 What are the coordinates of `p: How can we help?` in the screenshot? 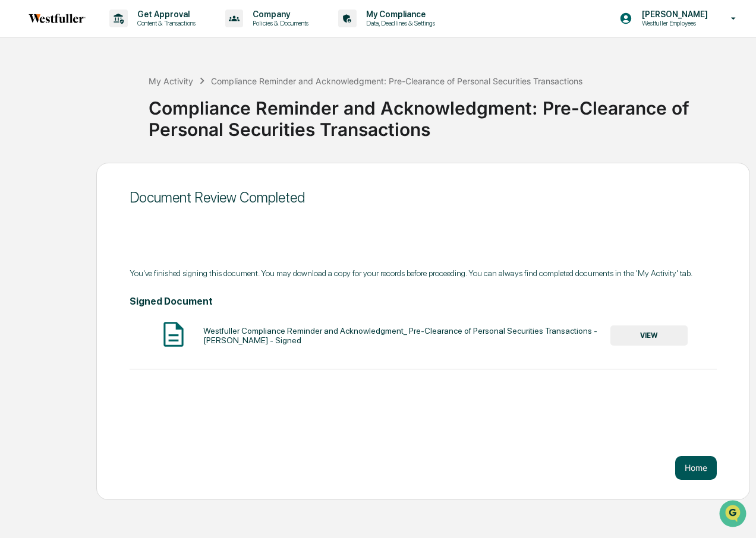 It's located at (114, 34).